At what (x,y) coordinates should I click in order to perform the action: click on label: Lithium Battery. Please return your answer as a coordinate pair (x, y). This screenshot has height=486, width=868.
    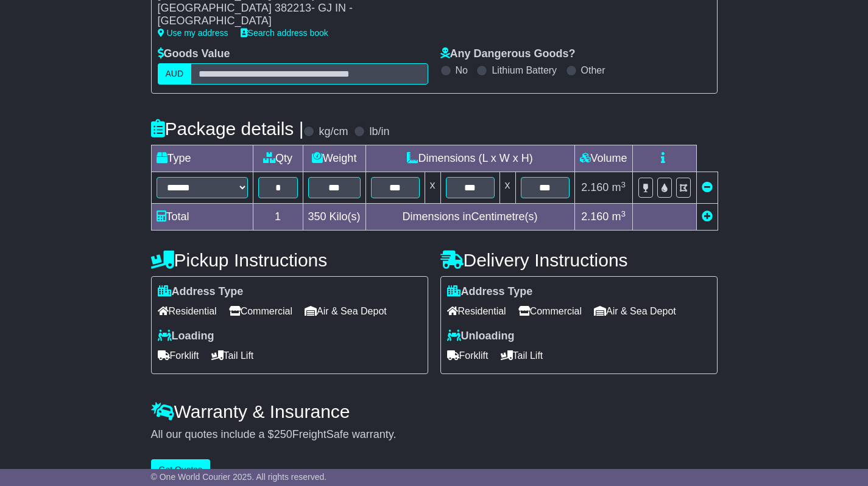
    Looking at the image, I should click on (524, 70).